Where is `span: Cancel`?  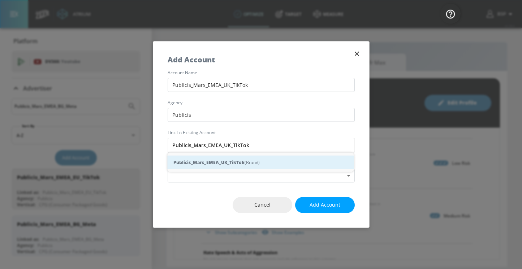
span: Cancel is located at coordinates (262, 205).